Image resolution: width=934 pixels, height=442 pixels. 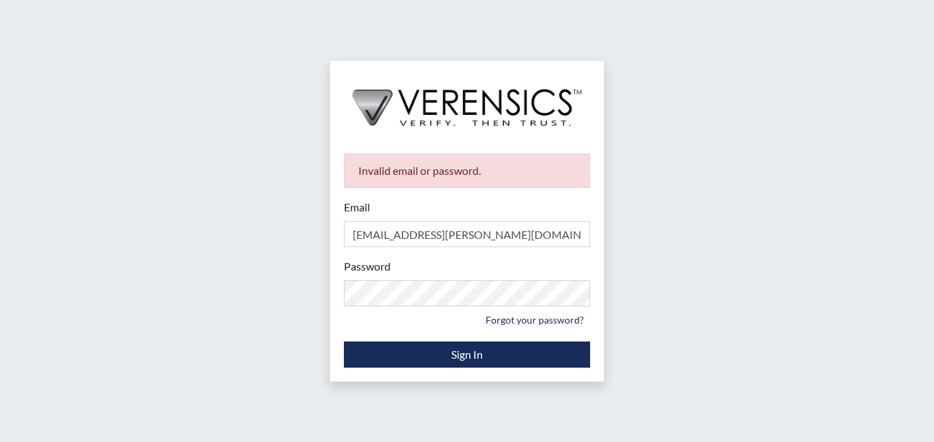 What do you see at coordinates (535, 319) in the screenshot?
I see `a: Forgot your password?` at bounding box center [535, 319].